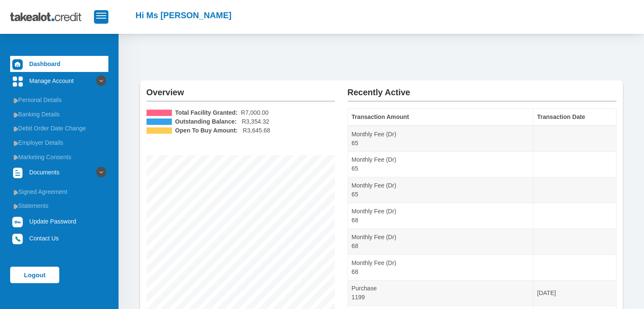 Image resolution: width=644 pixels, height=309 pixels. I want to click on a: Banking Details, so click(59, 114).